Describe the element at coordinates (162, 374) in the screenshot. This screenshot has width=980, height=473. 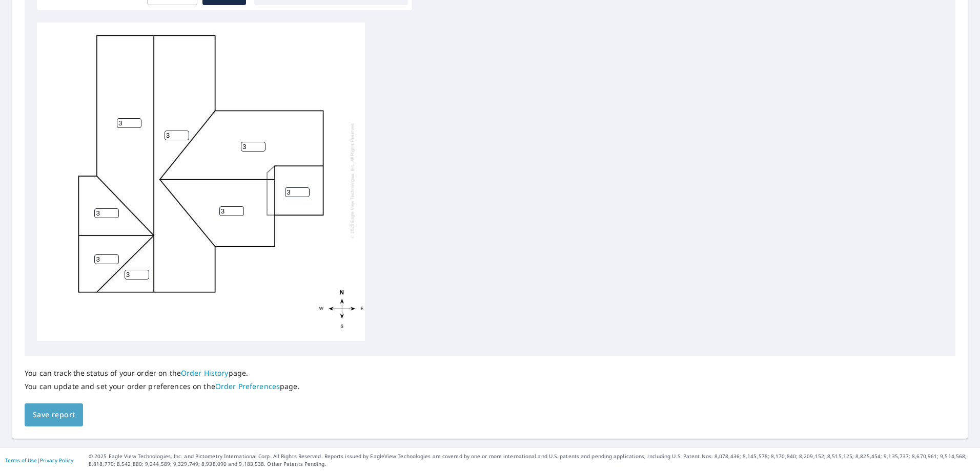
I see `p: You can track the status of your order on the page.` at that location.